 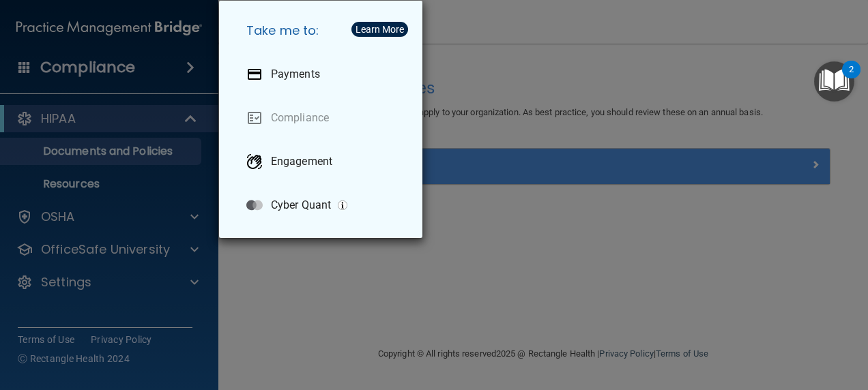 What do you see at coordinates (323, 74) in the screenshot?
I see `a: Payments` at bounding box center [323, 74].